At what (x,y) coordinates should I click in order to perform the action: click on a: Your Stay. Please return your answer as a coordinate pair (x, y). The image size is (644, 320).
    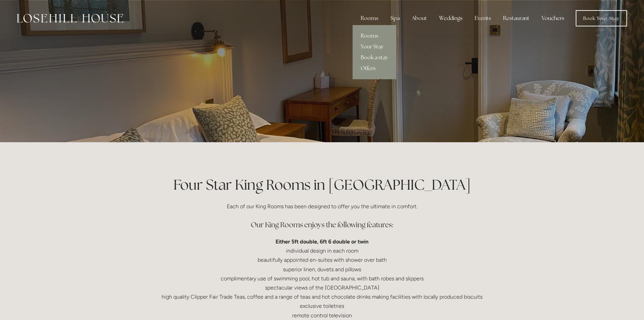
    Looking at the image, I should click on (374, 47).